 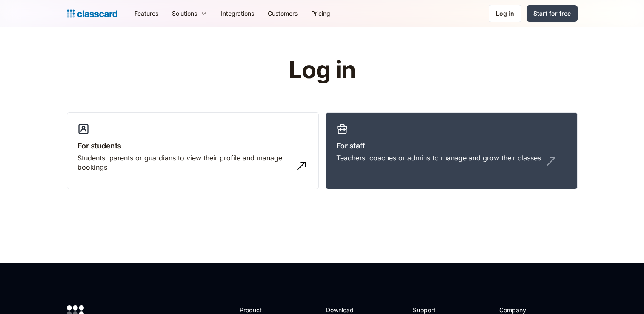 I want to click on a: Customers, so click(x=283, y=13).